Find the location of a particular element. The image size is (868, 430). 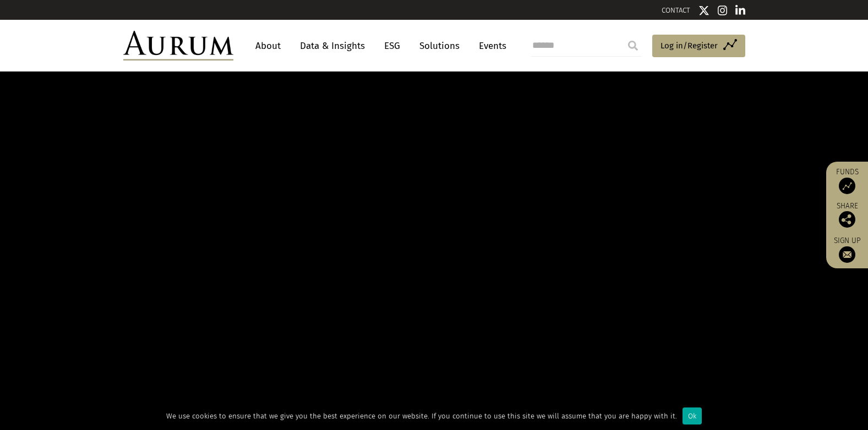

a: About is located at coordinates (268, 46).